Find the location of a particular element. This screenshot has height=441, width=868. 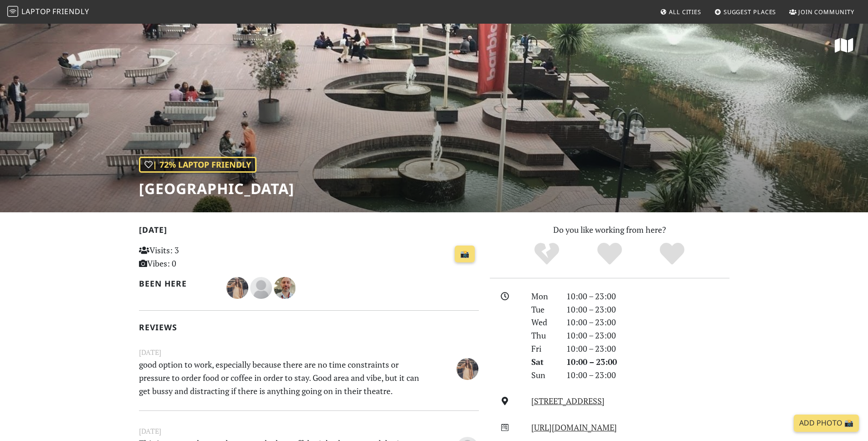

p: Visits: 3 Vibes: 0 is located at coordinates (192, 257).